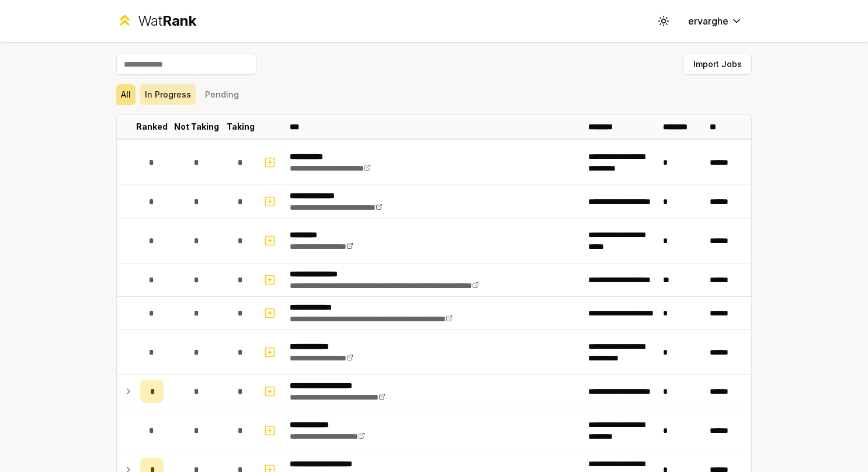  Describe the element at coordinates (152, 127) in the screenshot. I see `p: Ranked` at that location.